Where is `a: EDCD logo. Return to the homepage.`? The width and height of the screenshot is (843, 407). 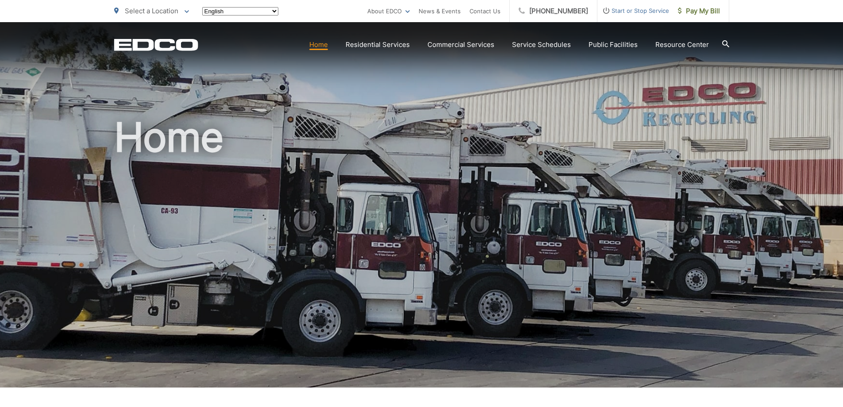
a: EDCD logo. Return to the homepage. is located at coordinates (156, 45).